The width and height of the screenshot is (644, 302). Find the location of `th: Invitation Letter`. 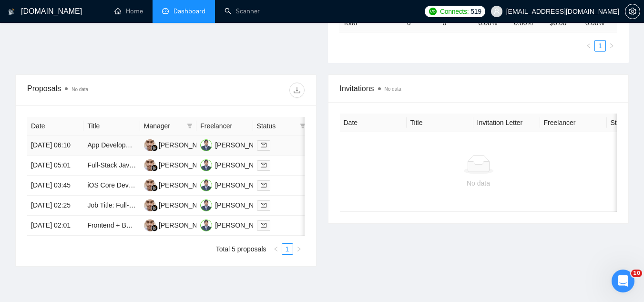

th: Invitation Letter is located at coordinates (506, 123).